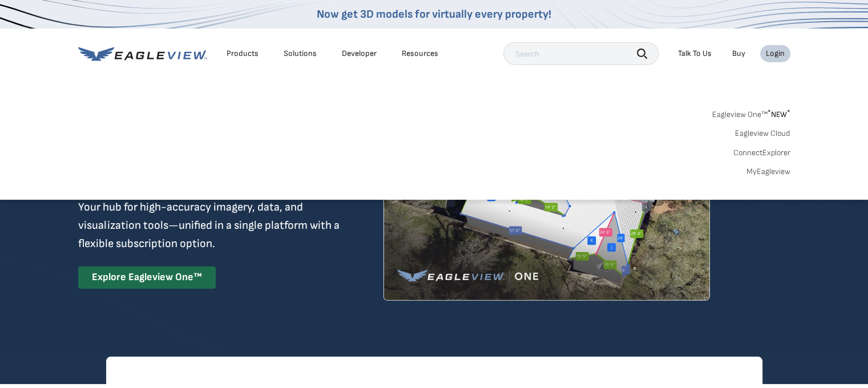  I want to click on a: Developer, so click(359, 53).